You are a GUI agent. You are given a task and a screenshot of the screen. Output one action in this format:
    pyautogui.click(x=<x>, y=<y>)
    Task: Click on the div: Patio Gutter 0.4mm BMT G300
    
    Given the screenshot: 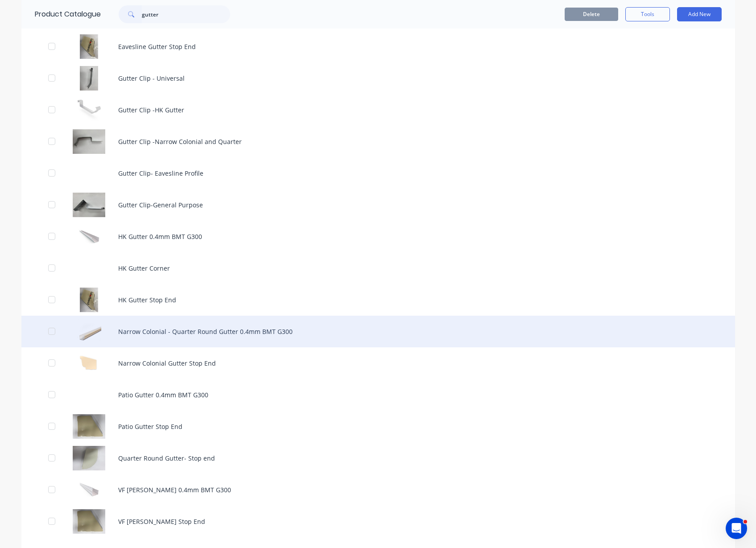 What is the action you would take?
    pyautogui.click(x=378, y=394)
    